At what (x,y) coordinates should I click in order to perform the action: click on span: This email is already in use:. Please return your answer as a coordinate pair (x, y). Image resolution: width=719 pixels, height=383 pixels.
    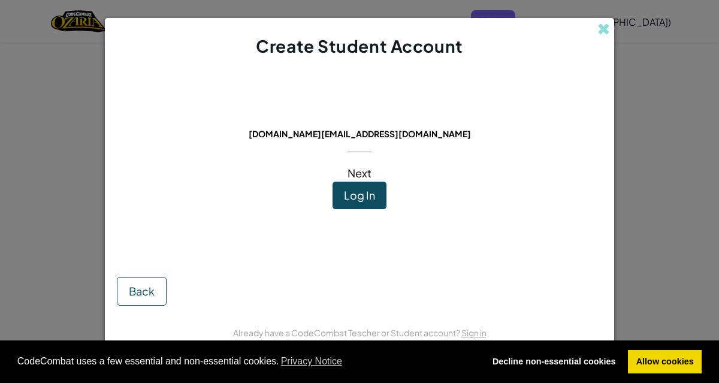
    Looking at the image, I should click on (360, 118).